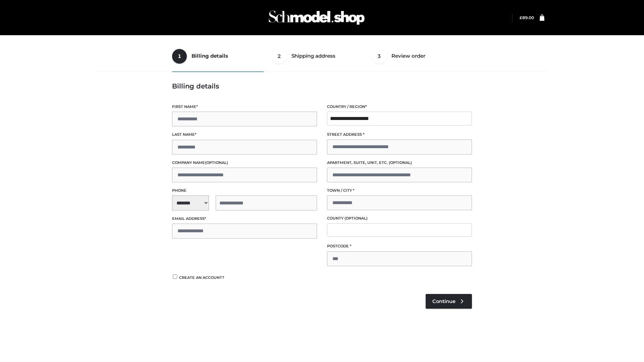 This screenshot has height=362, width=644. I want to click on label: Company name, so click(245, 162).